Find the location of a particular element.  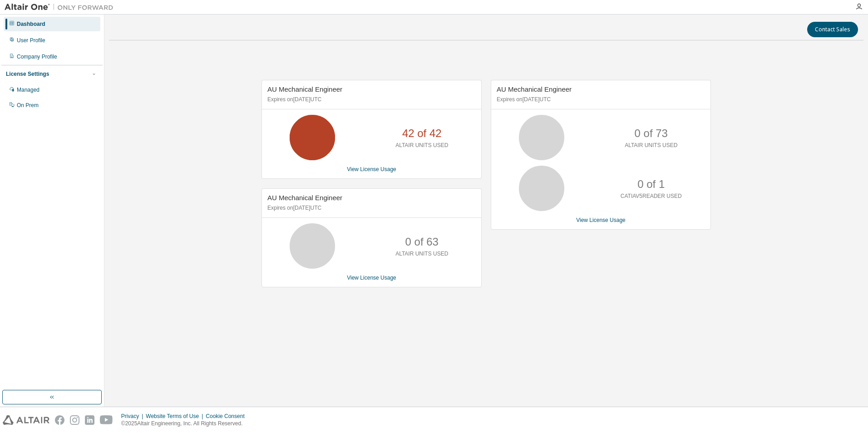

img: altair_logo.svg is located at coordinates (25, 420).